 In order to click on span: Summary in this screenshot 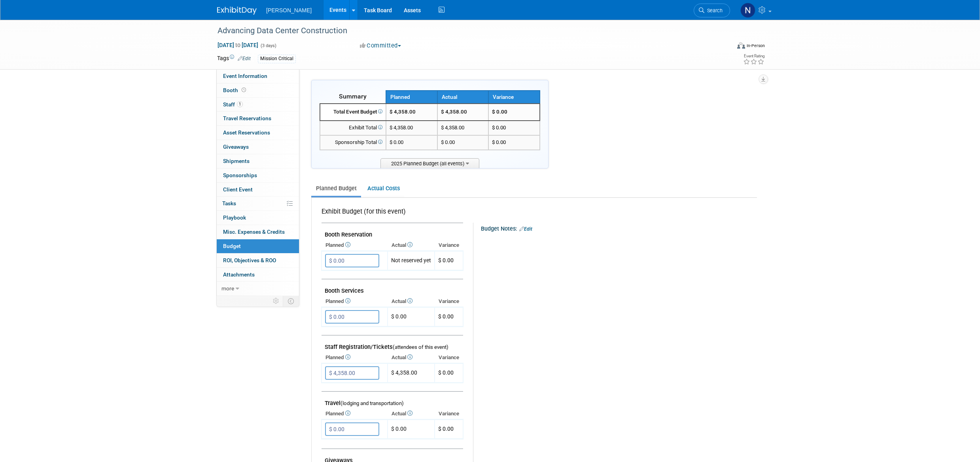, I will do `click(353, 96)`.